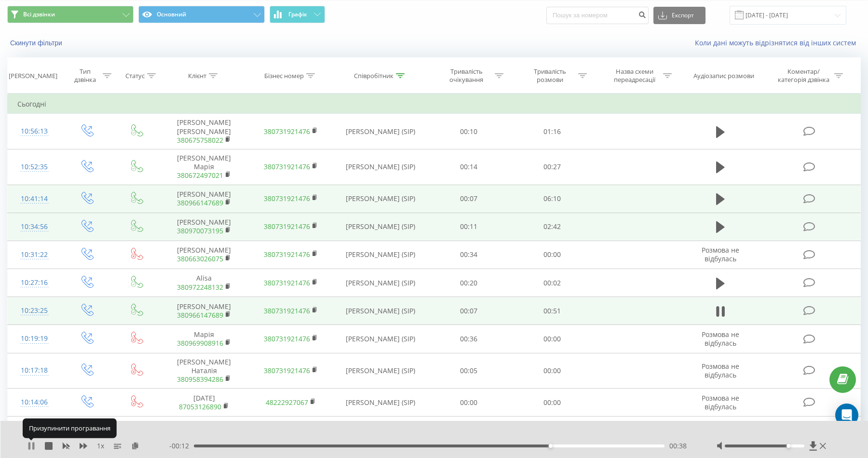 The image size is (868, 458). I want to click on a: 380663026075, so click(200, 258).